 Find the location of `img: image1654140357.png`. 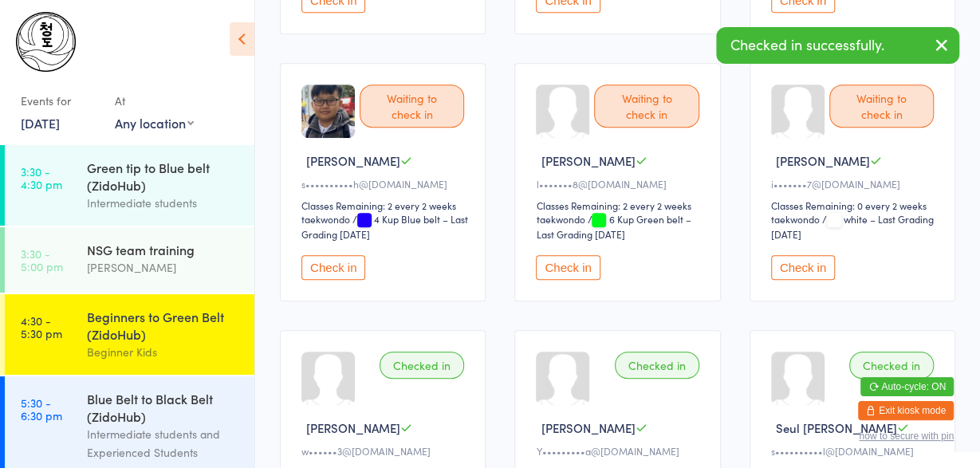

img: image1654140357.png is located at coordinates (328, 111).